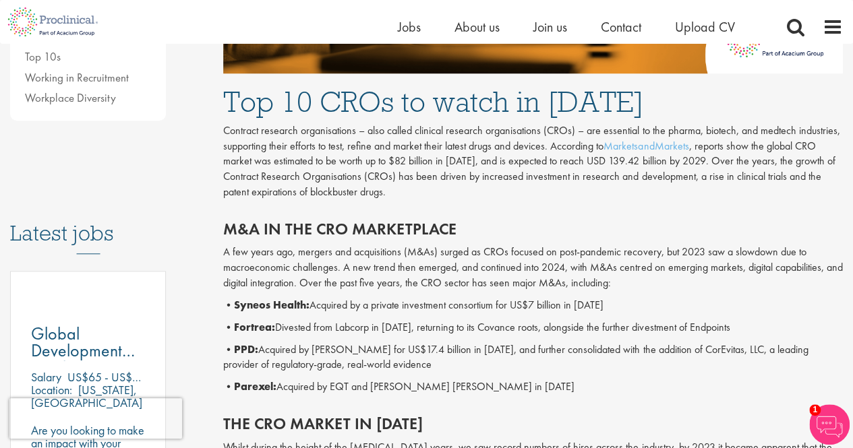 The height and width of the screenshot is (448, 853). What do you see at coordinates (51, 390) in the screenshot?
I see `span: Location:` at bounding box center [51, 390].